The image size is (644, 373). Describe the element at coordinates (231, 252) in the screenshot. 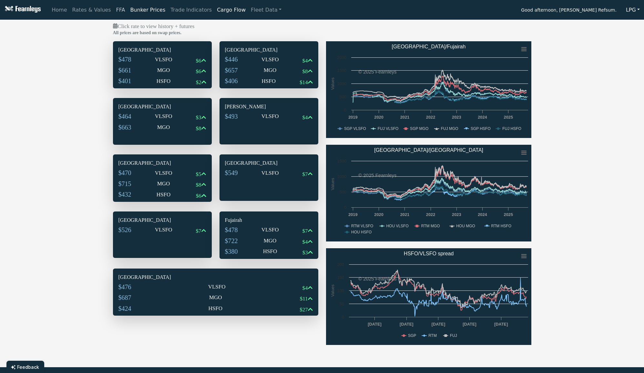

I see `span: $380` at that location.